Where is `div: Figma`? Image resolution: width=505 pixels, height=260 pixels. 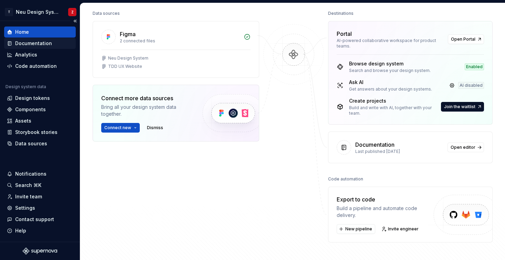
div: Figma is located at coordinates (128, 34).